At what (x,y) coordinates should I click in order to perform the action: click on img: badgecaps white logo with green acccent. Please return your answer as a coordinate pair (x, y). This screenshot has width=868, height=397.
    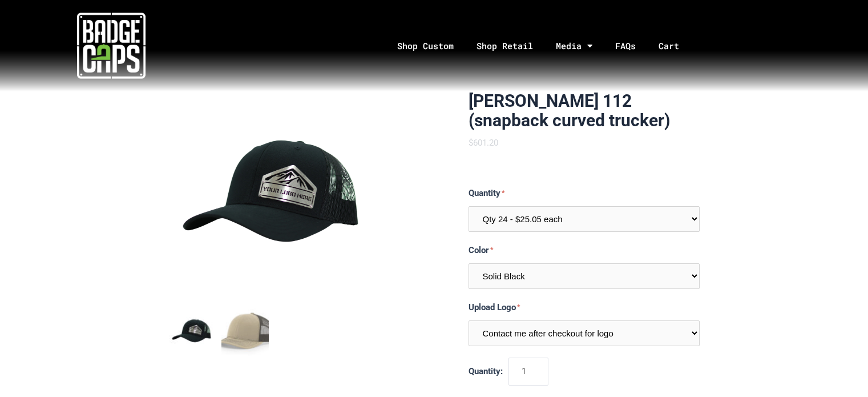
    Looking at the image, I should click on (111, 46).